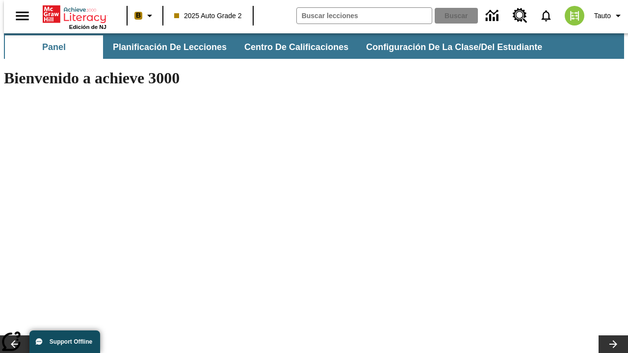 The image size is (628, 353). Describe the element at coordinates (454, 47) in the screenshot. I see `button: Configuración de la clase/del estudiante` at that location.